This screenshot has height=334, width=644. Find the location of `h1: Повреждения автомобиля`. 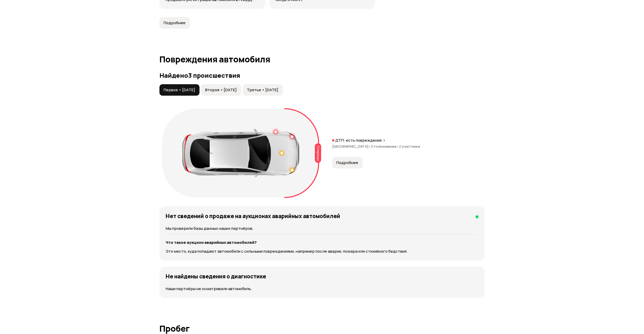

h1: Повреждения автомобиля is located at coordinates (322, 59).